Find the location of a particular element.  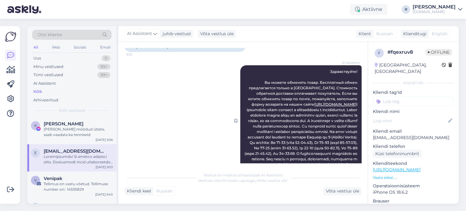

div: Socials is located at coordinates (80, 47).